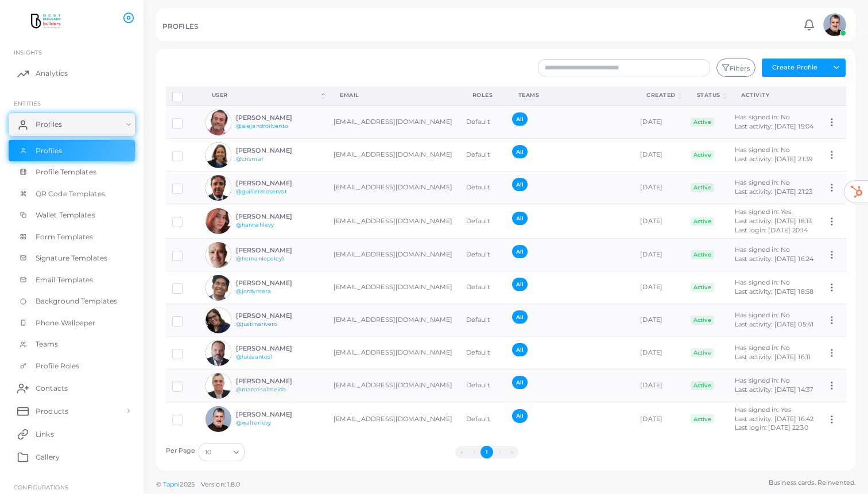 The height and width of the screenshot is (494, 868). Describe the element at coordinates (52, 389) in the screenshot. I see `span: Contacts` at that location.